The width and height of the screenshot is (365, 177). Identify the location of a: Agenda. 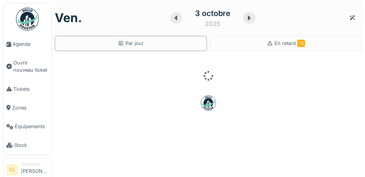
(27, 44).